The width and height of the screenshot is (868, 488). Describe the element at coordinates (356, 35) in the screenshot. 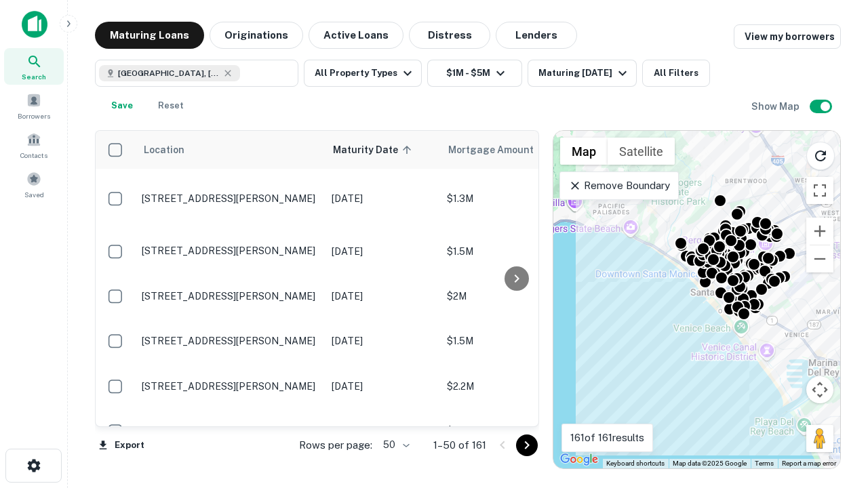

I see `button: Active Loans` at that location.